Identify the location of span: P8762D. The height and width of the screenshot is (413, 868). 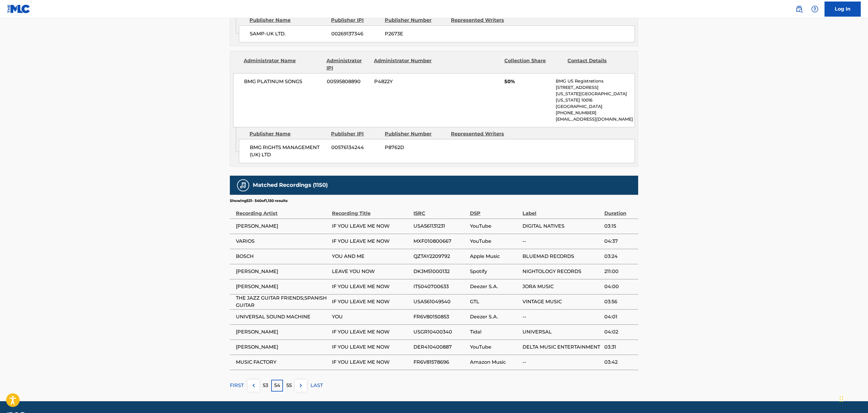
(416, 147).